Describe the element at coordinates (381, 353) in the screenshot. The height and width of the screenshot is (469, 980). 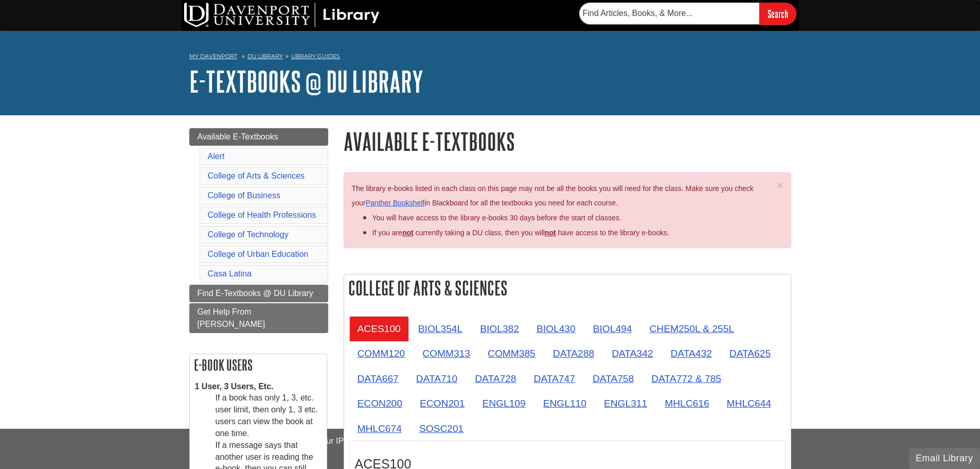
I see `a: COMM120` at that location.